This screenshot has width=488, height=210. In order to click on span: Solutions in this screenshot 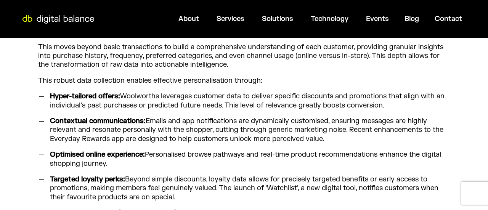, I will do `click(277, 19)`.